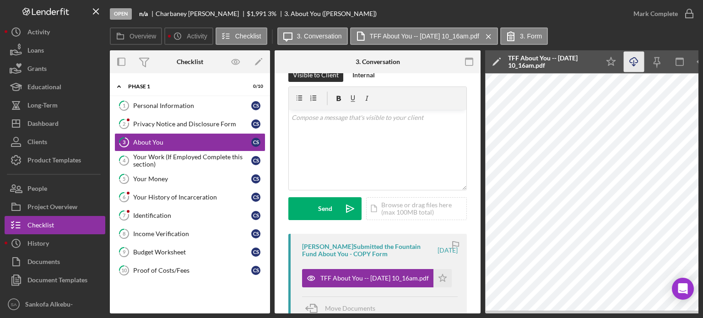  I want to click on div: Internal, so click(363, 75).